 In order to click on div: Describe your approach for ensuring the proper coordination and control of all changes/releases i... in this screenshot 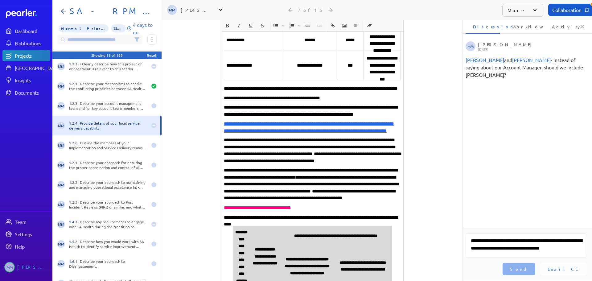, I will do `click(108, 165)`.